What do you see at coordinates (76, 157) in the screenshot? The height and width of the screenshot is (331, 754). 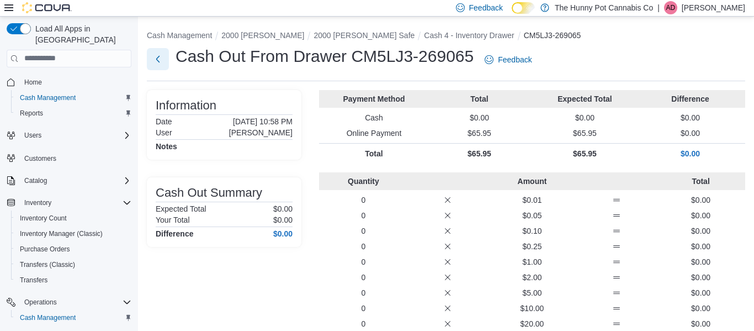 I see `span: Customers` at bounding box center [76, 157].